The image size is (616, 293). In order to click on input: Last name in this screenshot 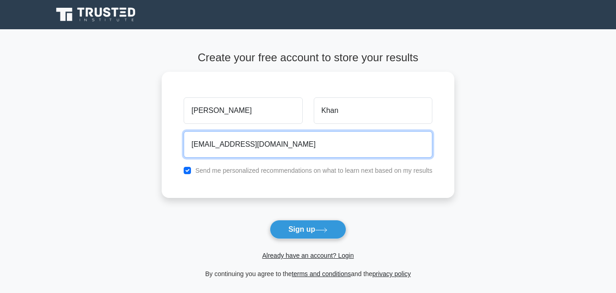, I will do `click(373, 111)`.